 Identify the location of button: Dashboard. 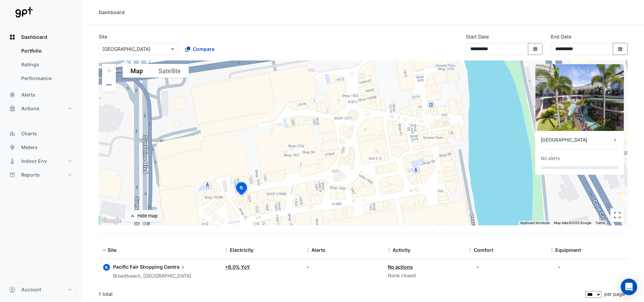
(41, 37).